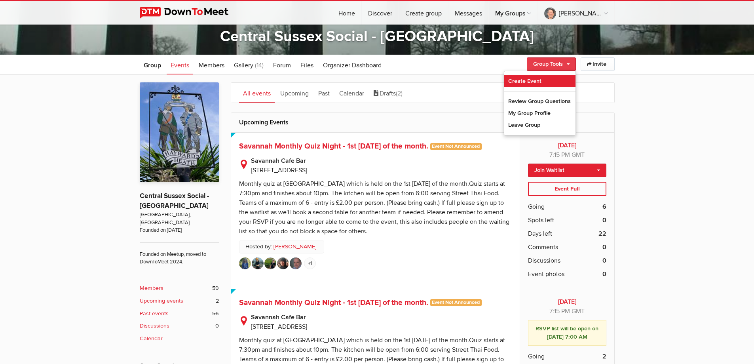 The height and width of the screenshot is (364, 754). What do you see at coordinates (605, 356) in the screenshot?
I see `b: 2` at bounding box center [605, 356].